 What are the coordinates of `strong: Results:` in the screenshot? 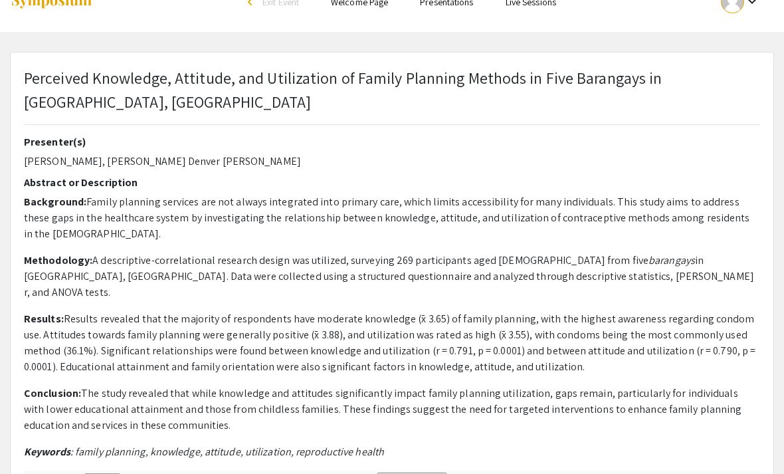 It's located at (44, 319).